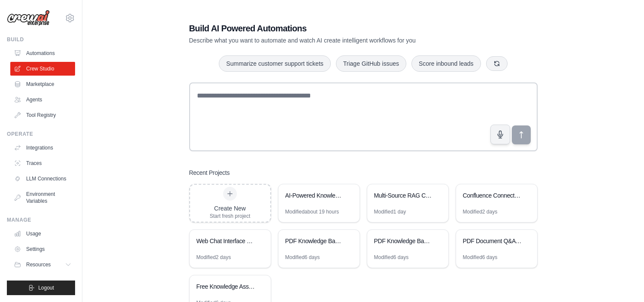 The height and width of the screenshot is (302, 644). Describe the element at coordinates (43, 69) in the screenshot. I see `a: Crew Studio` at that location.